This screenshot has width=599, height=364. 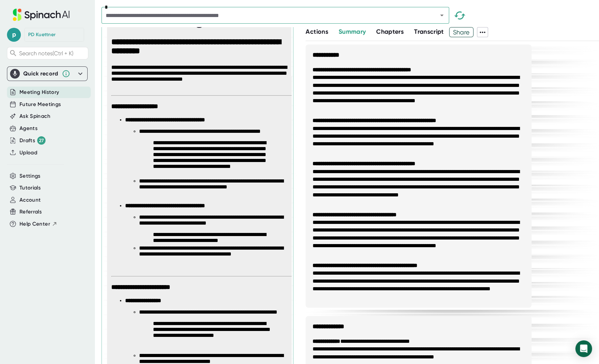 I want to click on button: Agents, so click(x=29, y=128).